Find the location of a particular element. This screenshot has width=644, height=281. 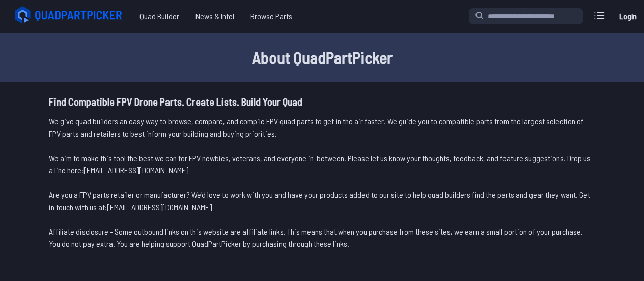

a: News & Intel is located at coordinates (215, 16).